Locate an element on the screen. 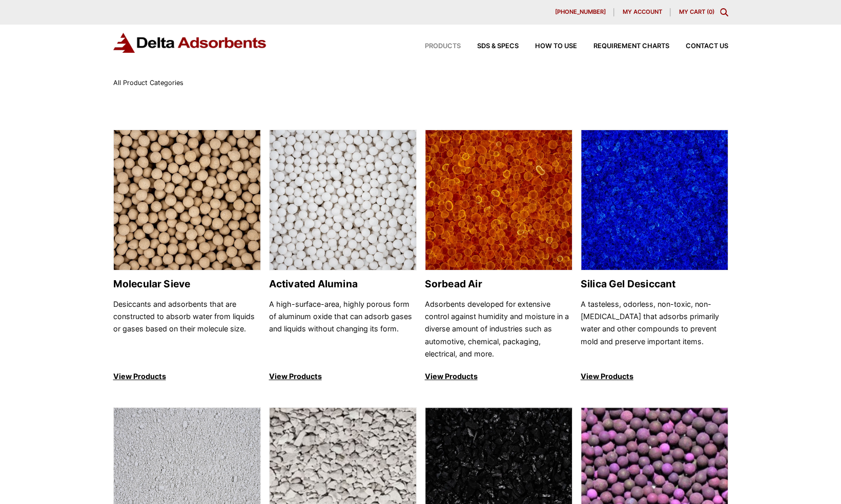 Image resolution: width=841 pixels, height=504 pixels. a: Delta Adsorbents is located at coordinates (191, 43).